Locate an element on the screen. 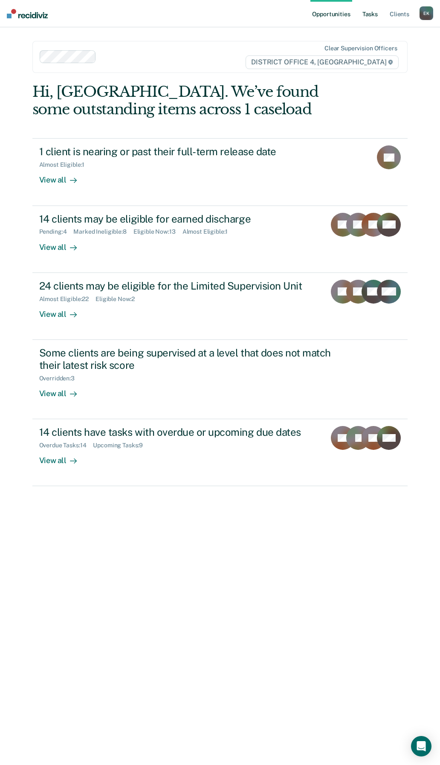 The image size is (440, 765). div: 24 clients may be eligible for the Limited Supervision Unit is located at coordinates (179, 286).